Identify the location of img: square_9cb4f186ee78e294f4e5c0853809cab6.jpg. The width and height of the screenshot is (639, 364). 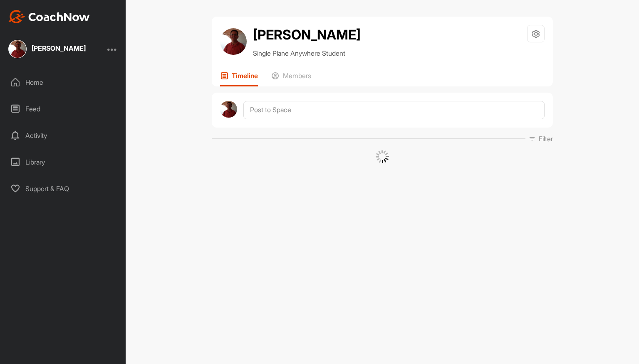
(18, 49).